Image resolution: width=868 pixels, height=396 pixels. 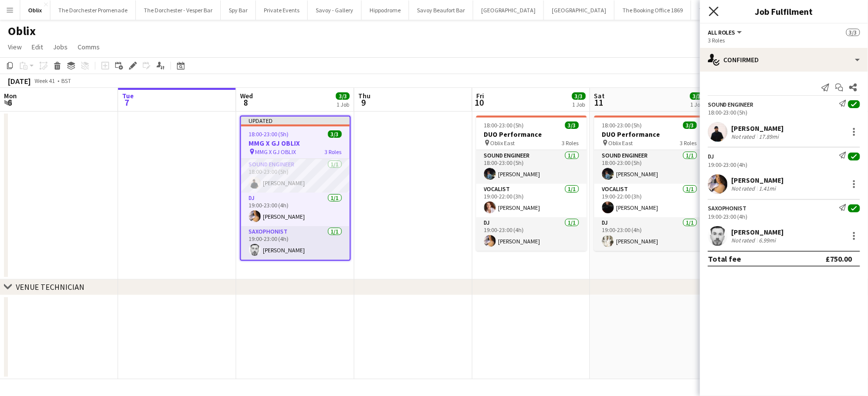 I want to click on app-job-card: Updated18:00-23:00 (5h)3/3MMG X GJ OBLIX MMG X GJ OBLIX3 RolesSound Engineer1/118:00-23:00 (5h)[P..., so click(x=295, y=188).